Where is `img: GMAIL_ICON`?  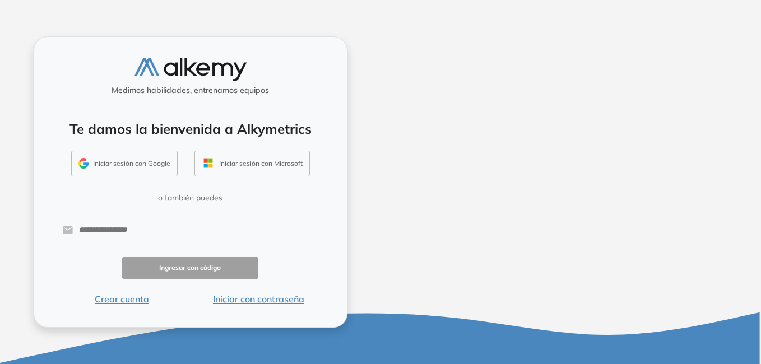 img: GMAIL_ICON is located at coordinates (83, 164).